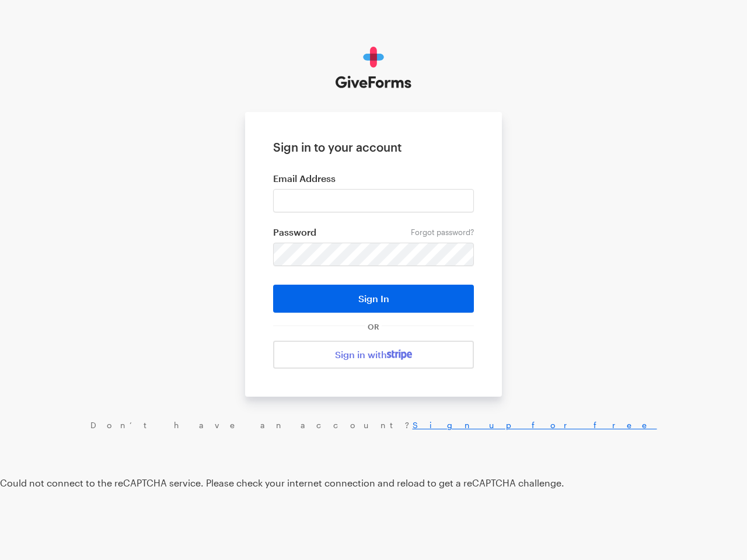 Image resolution: width=747 pixels, height=560 pixels. What do you see at coordinates (373, 147) in the screenshot?
I see `h1: Sign in to your account` at bounding box center [373, 147].